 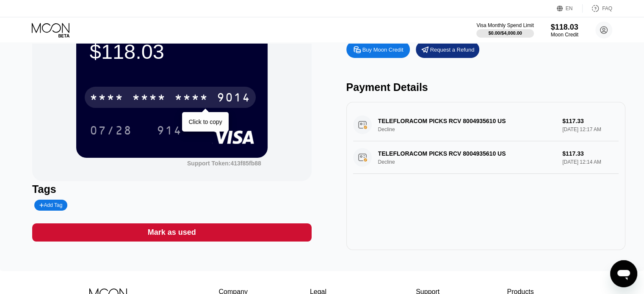 What do you see at coordinates (172, 232) in the screenshot?
I see `div: Mark as used` at bounding box center [172, 232].